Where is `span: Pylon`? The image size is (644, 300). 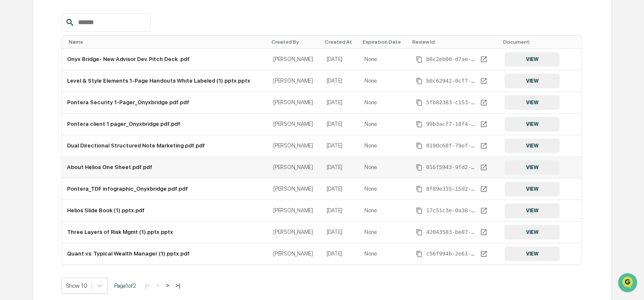
span: Pylon is located at coordinates (93, 147).